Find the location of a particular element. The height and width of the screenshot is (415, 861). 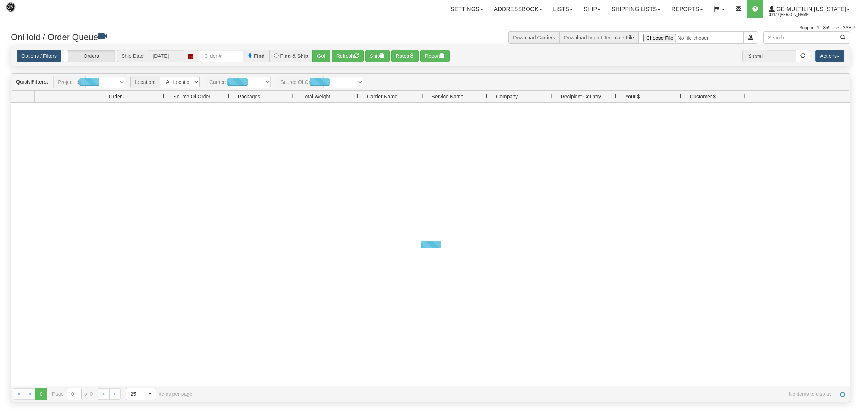

a: Company filter column settings is located at coordinates (551, 96).